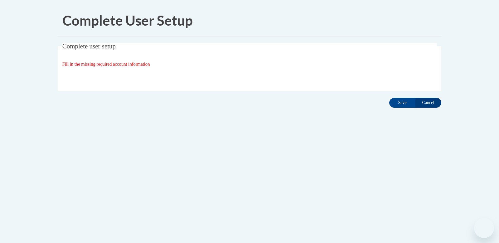 The width and height of the screenshot is (499, 243). Describe the element at coordinates (106, 64) in the screenshot. I see `span: Fill in the missing required account information` at that location.